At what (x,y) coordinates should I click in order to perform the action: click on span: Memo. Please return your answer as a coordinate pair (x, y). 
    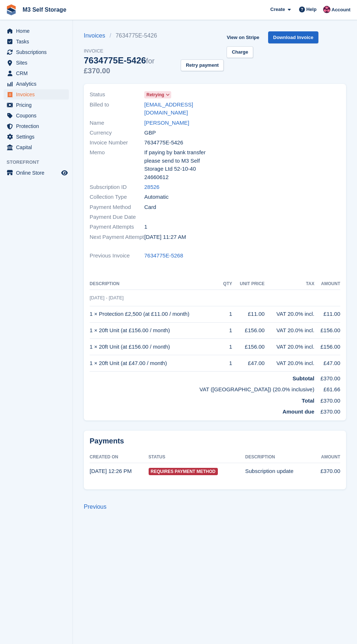
    Looking at the image, I should click on (117, 165).